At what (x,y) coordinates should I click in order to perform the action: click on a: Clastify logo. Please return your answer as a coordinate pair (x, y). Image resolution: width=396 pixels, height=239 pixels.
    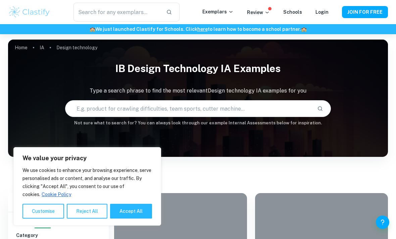
    Looking at the image, I should click on (29, 12).